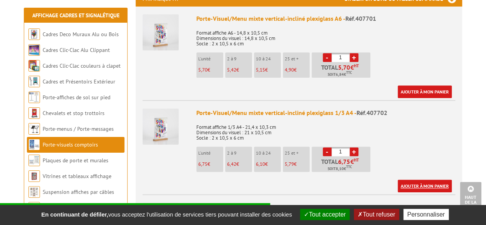  Describe the element at coordinates (325, 214) in the screenshot. I see `button: Tout accepter` at that location.